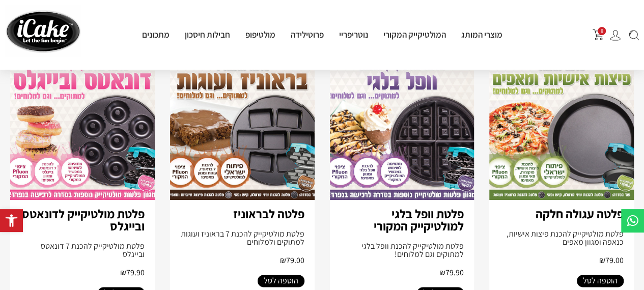 Image resolution: width=644 pixels, height=290 pixels. What do you see at coordinates (402, 250) in the screenshot?
I see `div: פלטת מולטיקייק להכנת וופל בלגי למתוקים וגם למלוחים!` at bounding box center [402, 250].